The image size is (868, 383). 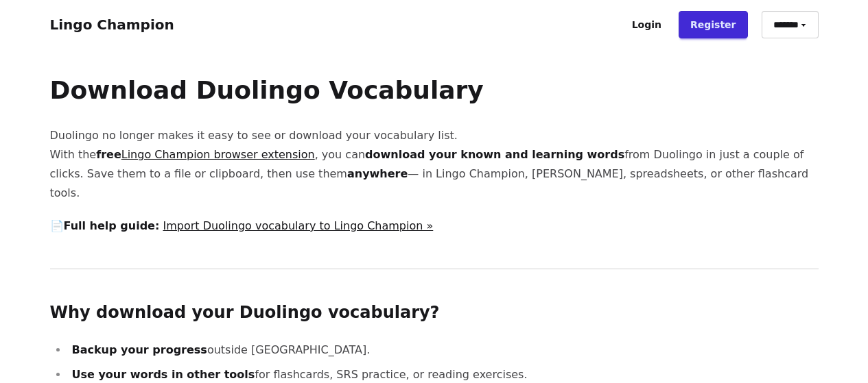 What do you see at coordinates (646, 25) in the screenshot?
I see `a: Login` at bounding box center [646, 25].